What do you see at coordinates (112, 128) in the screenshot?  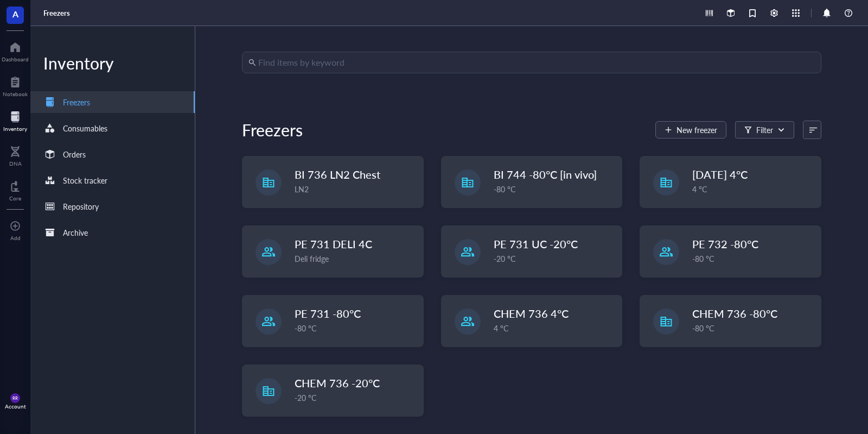 I see `a: Consumables` at bounding box center [112, 128].